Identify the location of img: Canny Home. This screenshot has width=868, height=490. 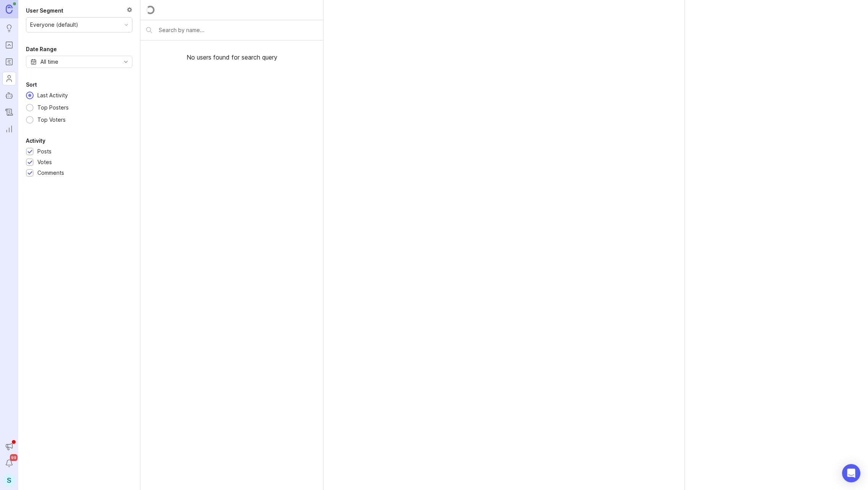
(9, 9).